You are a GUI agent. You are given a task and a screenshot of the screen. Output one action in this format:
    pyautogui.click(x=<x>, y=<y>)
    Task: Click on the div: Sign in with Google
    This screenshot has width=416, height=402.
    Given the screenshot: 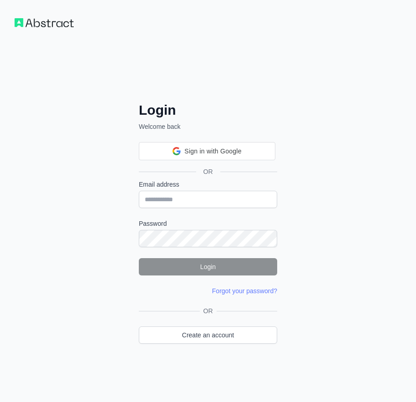 What is the action you would take?
    pyautogui.click(x=207, y=151)
    